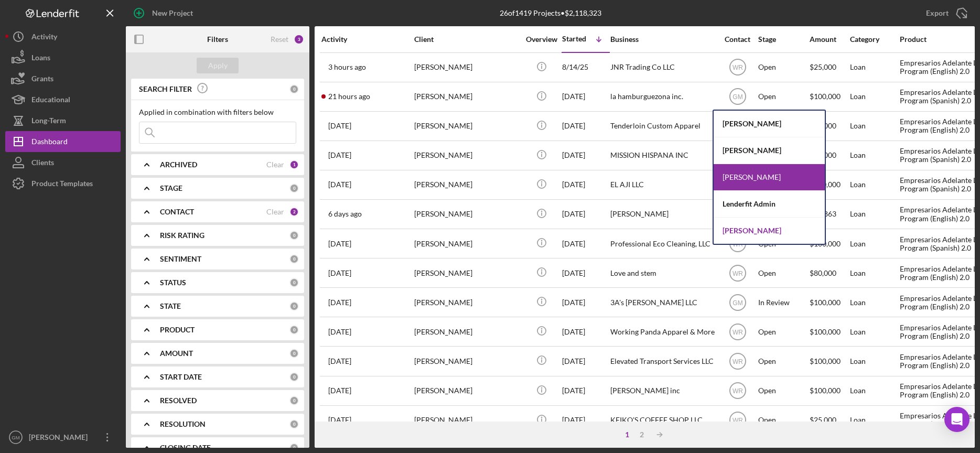 The width and height of the screenshot is (980, 453). I want to click on button: Product Templates, so click(63, 183).